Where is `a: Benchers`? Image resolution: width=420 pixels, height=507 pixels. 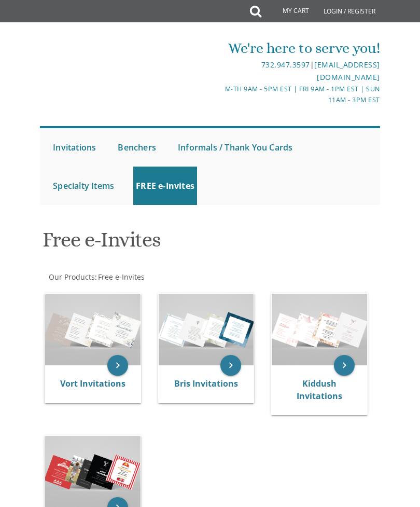
a: Benchers is located at coordinates (137, 147).